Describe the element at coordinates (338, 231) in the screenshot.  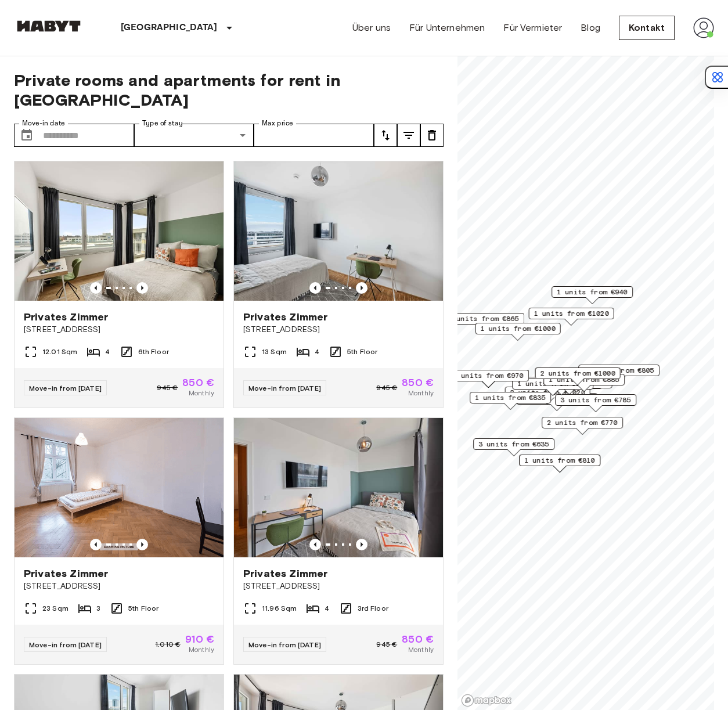
I see `img: Marketing picture of unit DE-02-022-004-04HF` at that location.